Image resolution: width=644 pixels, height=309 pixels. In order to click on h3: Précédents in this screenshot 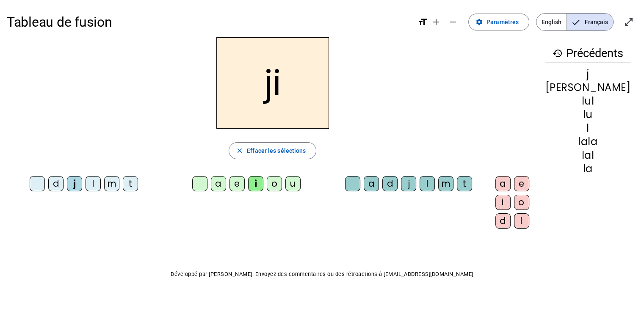, I will do `click(588, 53)`.